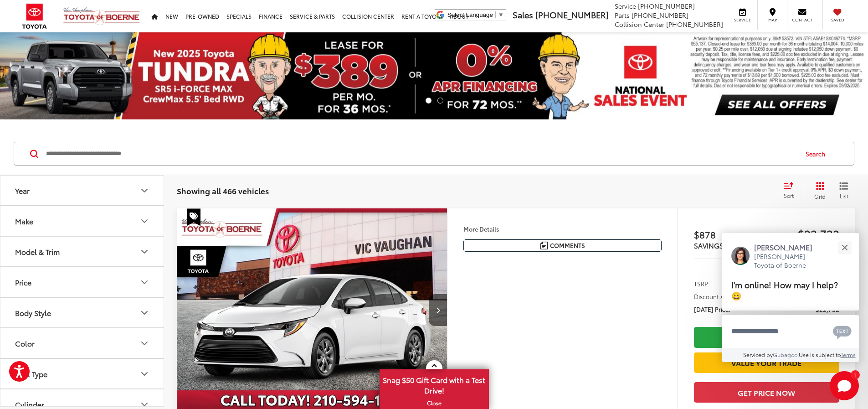 This screenshot has width=868, height=409. What do you see at coordinates (563, 229) in the screenshot?
I see `h4: More Details` at bounding box center [563, 229].